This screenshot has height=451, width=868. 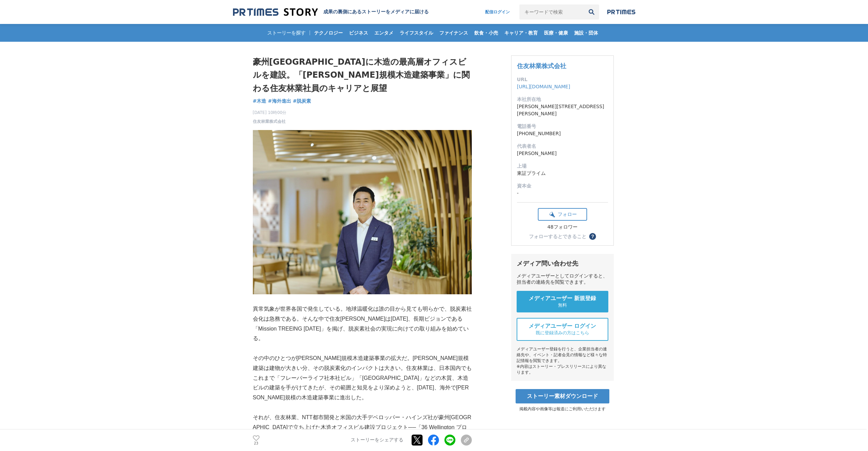 What do you see at coordinates (556, 33) in the screenshot?
I see `a: 医療・健康` at bounding box center [556, 33].